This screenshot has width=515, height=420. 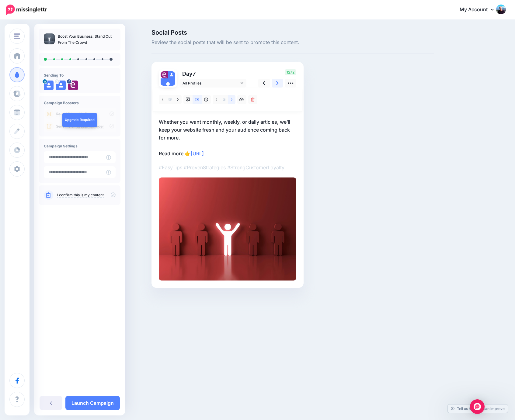 I want to click on span: 7, so click(x=194, y=74).